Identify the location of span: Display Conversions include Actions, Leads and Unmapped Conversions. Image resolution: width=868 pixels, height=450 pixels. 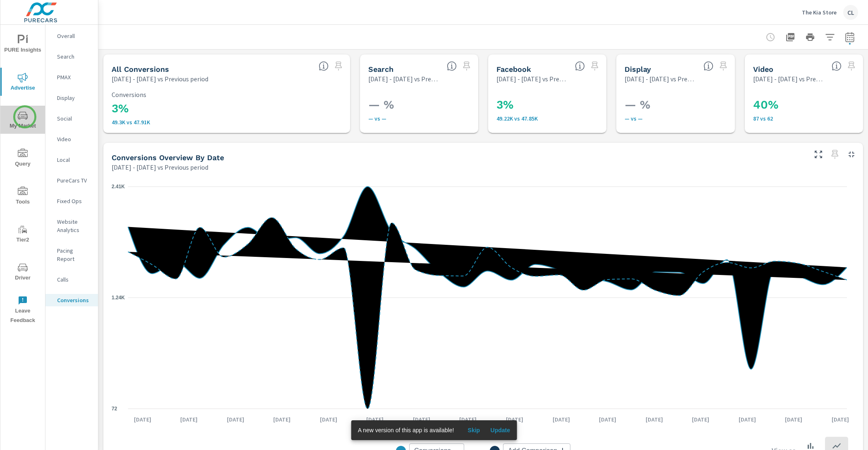
(709, 66).